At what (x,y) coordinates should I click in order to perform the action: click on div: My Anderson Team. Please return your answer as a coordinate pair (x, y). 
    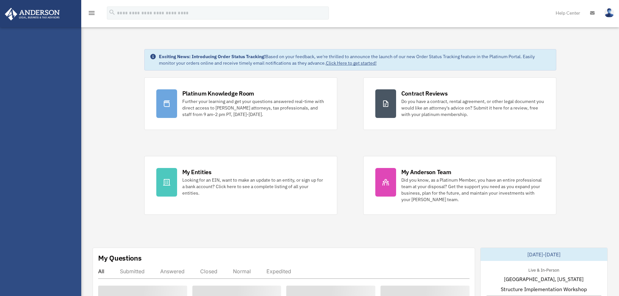
    Looking at the image, I should click on (426, 172).